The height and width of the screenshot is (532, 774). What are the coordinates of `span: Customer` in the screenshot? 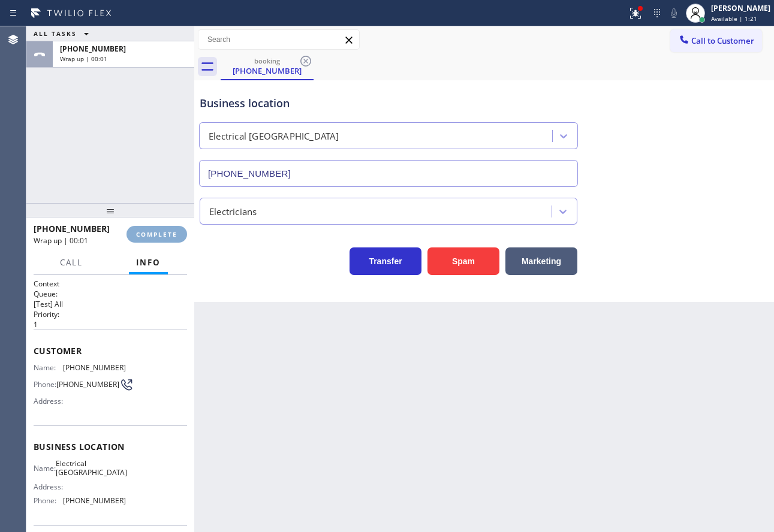 It's located at (111, 351).